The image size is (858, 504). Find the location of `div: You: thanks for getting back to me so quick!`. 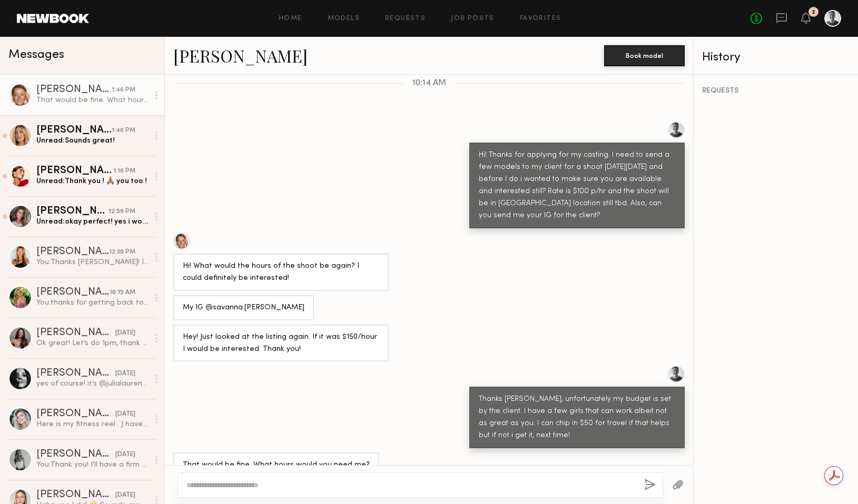

div: You: thanks for getting back to me so quick! is located at coordinates (92, 302).